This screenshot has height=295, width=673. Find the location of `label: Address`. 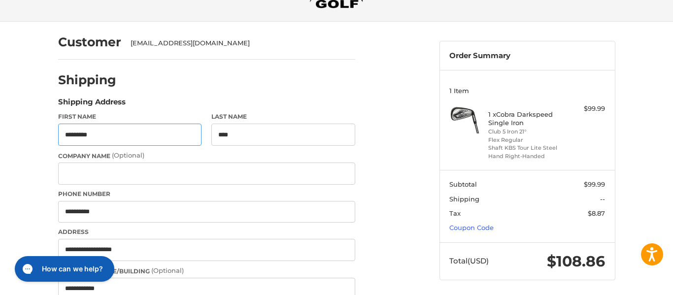

label: Address is located at coordinates (206, 232).